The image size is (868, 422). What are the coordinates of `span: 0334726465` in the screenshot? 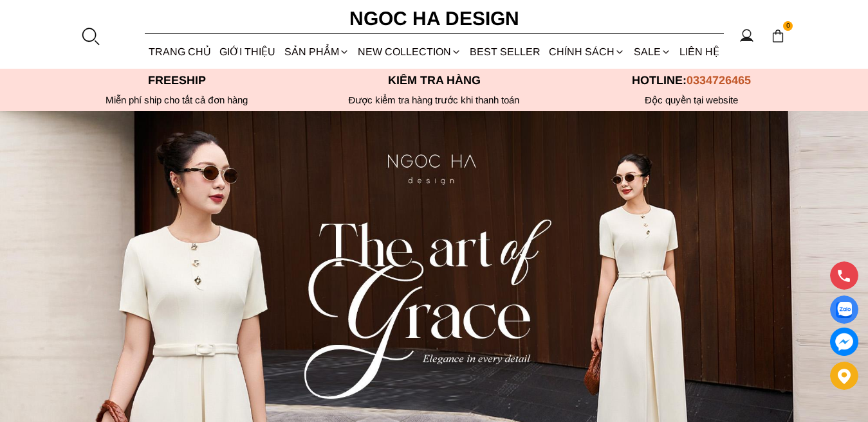 It's located at (718, 80).